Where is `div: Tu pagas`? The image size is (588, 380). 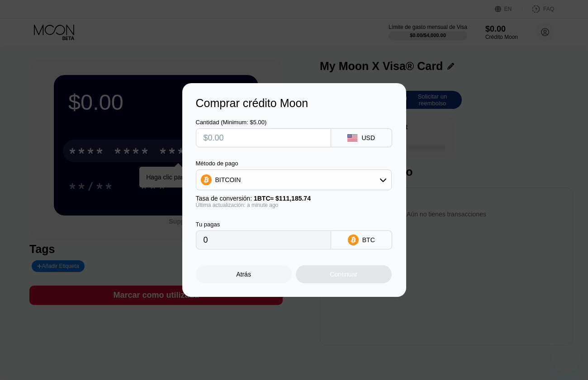
div: Tu pagas is located at coordinates (263, 224).